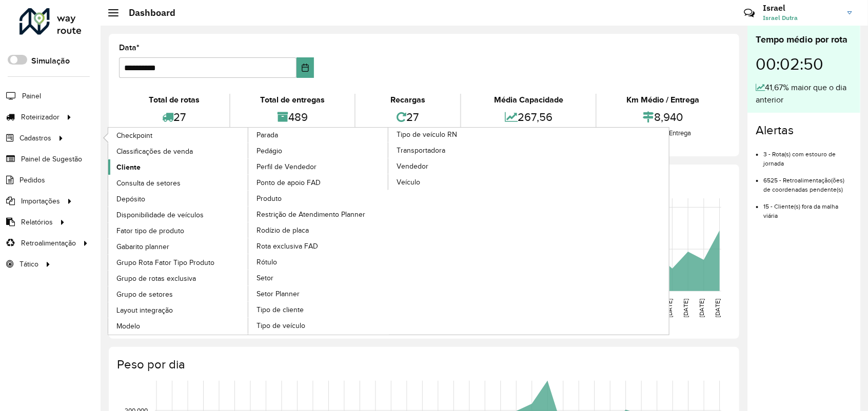  Describe the element at coordinates (48, 243) in the screenshot. I see `span: Retroalimentação` at that location.